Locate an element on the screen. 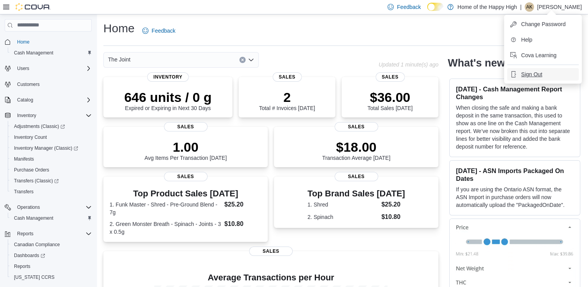  a: Home is located at coordinates (23, 42).